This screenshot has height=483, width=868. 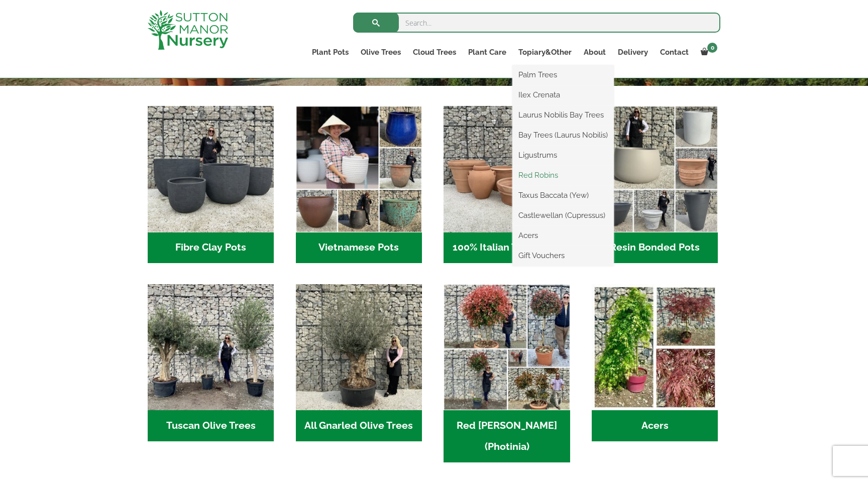 I want to click on h2: Fibre Clay Pots, so click(x=210, y=248).